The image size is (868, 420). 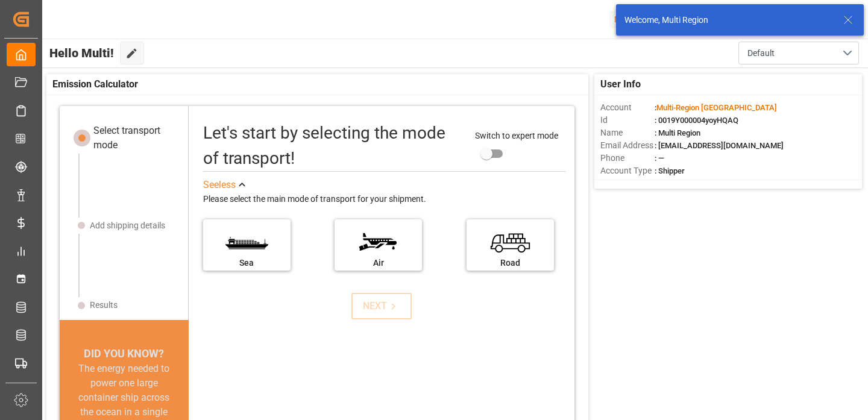 What do you see at coordinates (82, 53) in the screenshot?
I see `span: Hello Multi!` at bounding box center [82, 53].